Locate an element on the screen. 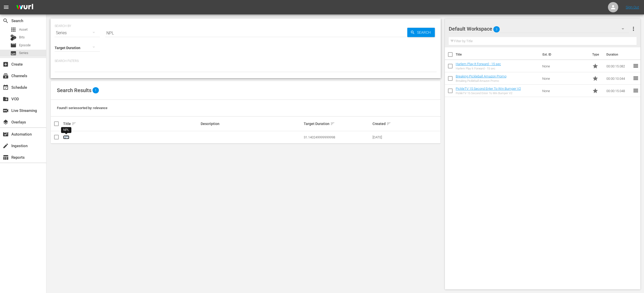 The image size is (644, 293). th: Title is located at coordinates (498, 54).